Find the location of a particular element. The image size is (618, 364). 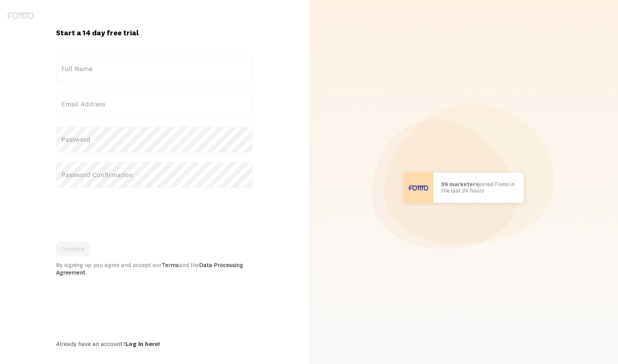

h1: Start a 14 day free trial is located at coordinates (155, 32).